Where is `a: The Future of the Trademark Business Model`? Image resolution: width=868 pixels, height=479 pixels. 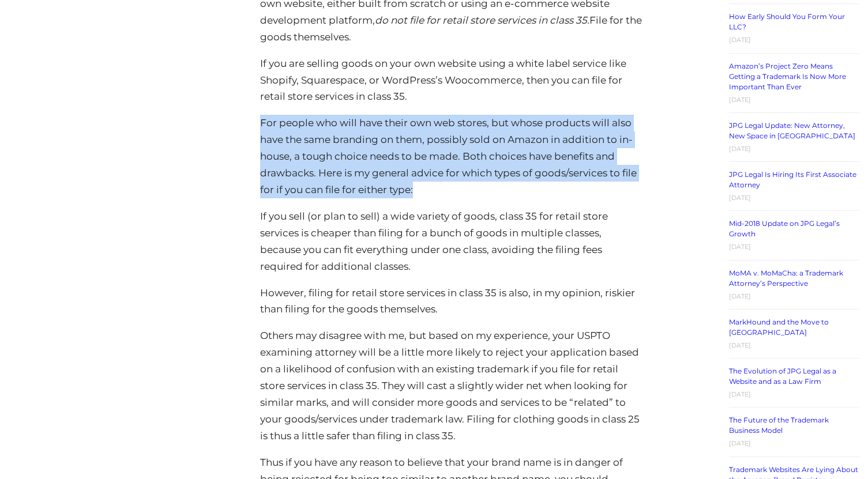
a: The Future of the Trademark Business Model is located at coordinates (778, 425).